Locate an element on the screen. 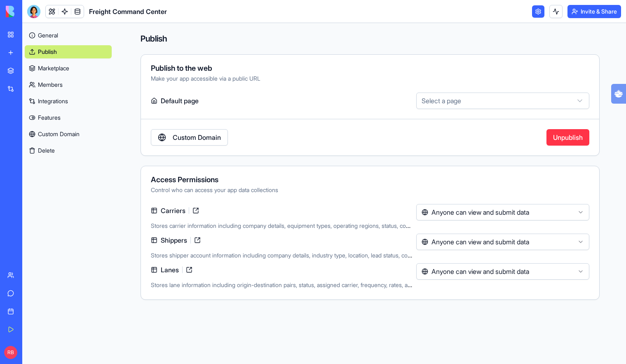 This screenshot has height=364, width=626. div: Publish to the web is located at coordinates (370, 68).